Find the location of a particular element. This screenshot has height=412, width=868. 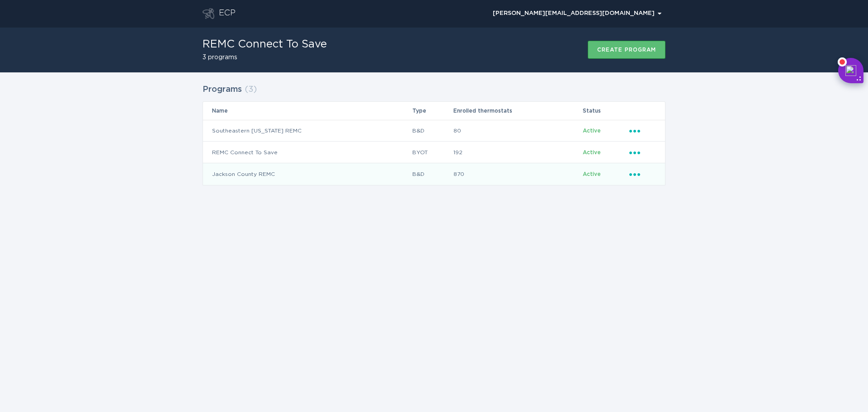

td: BYOT is located at coordinates (433, 152).